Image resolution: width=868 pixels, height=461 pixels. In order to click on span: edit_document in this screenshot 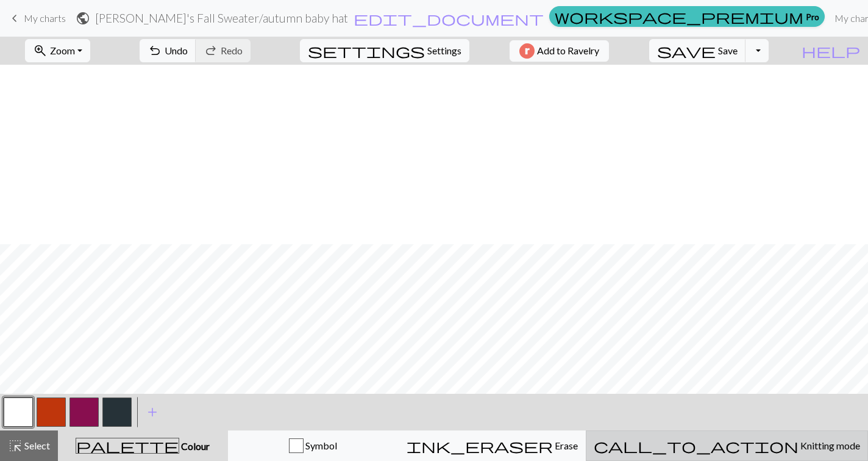, I will do `click(449, 18)`.